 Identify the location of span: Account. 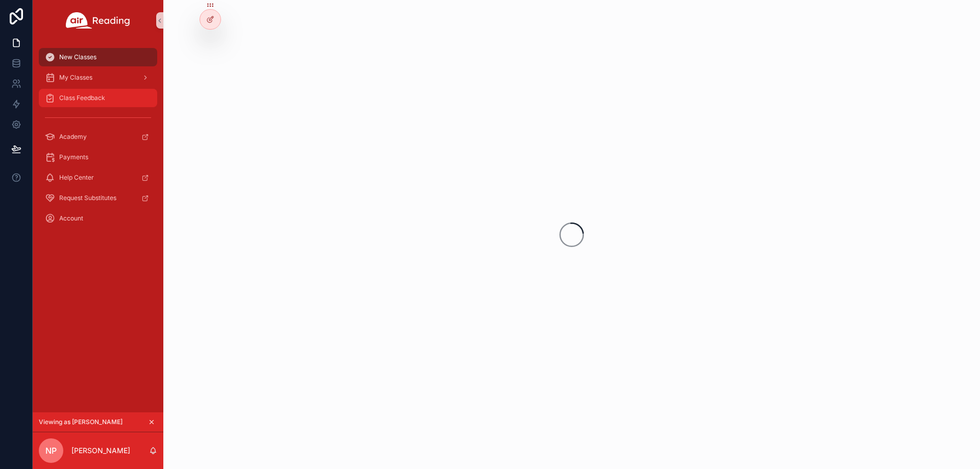
(71, 218).